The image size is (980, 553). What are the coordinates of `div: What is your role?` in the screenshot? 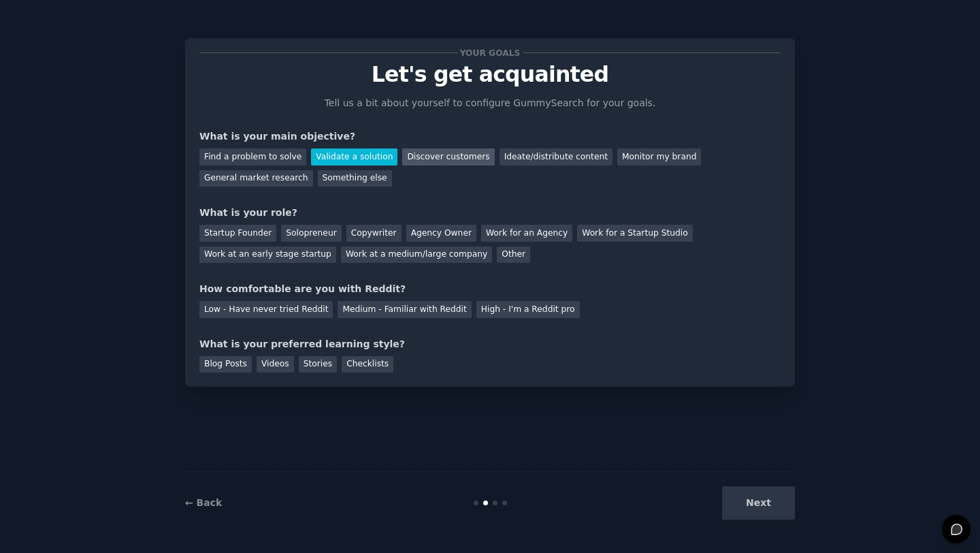 It's located at (490, 212).